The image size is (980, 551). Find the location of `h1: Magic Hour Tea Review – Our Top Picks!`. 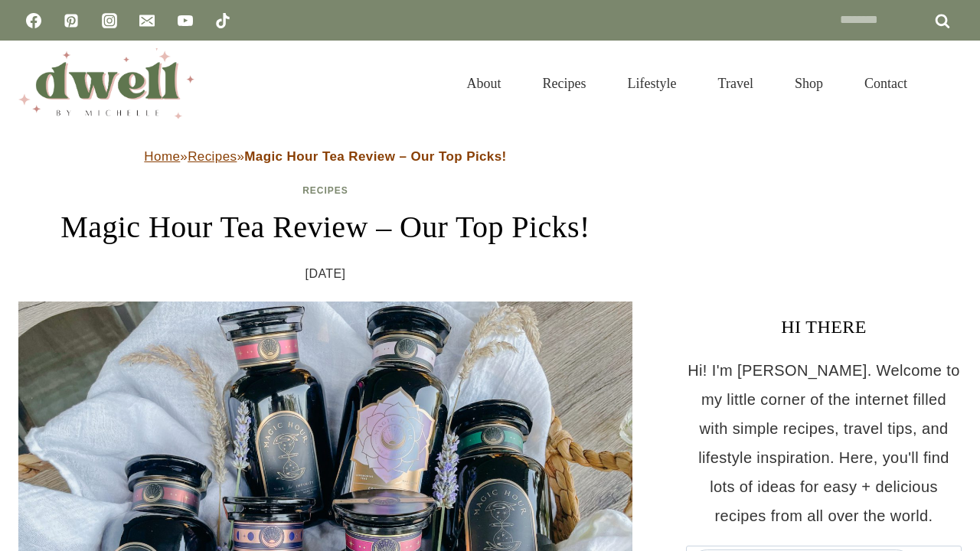

h1: Magic Hour Tea Review – Our Top Picks! is located at coordinates (325, 227).